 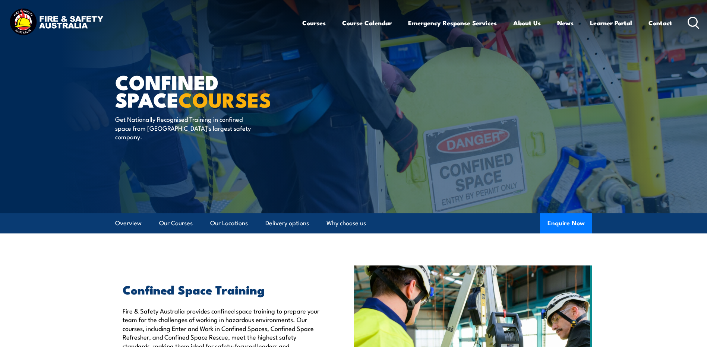 What do you see at coordinates (566, 224) in the screenshot?
I see `button: Enquire Now` at bounding box center [566, 224].